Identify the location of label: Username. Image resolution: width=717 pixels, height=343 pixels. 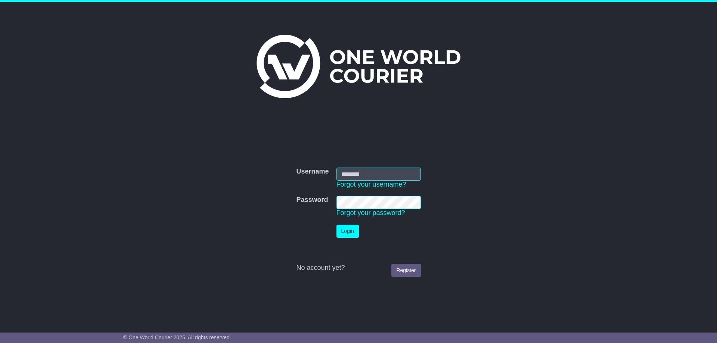
(312, 172).